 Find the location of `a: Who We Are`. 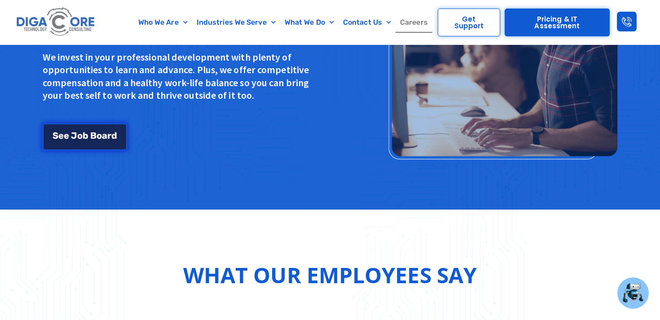

a: Who We Are is located at coordinates (163, 22).